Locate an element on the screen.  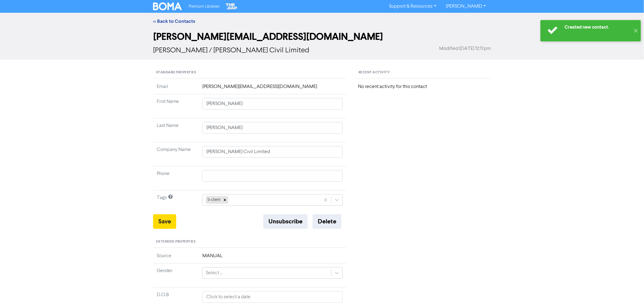
img: The Gap is located at coordinates (232, 6).